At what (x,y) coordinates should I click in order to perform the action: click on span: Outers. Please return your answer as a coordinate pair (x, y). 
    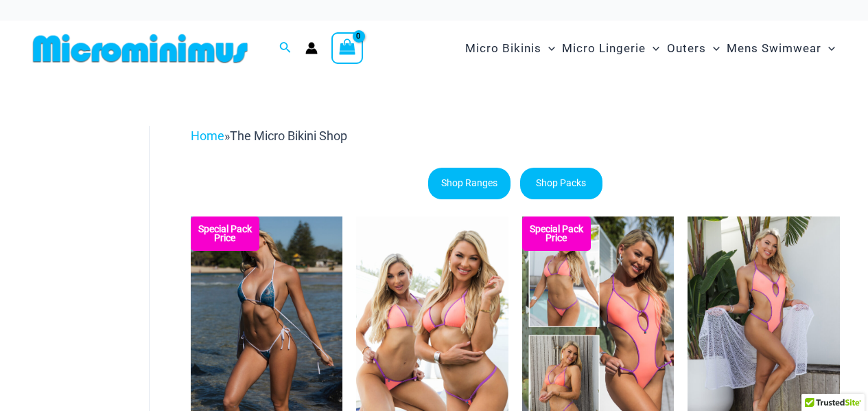
    Looking at the image, I should click on (686, 48).